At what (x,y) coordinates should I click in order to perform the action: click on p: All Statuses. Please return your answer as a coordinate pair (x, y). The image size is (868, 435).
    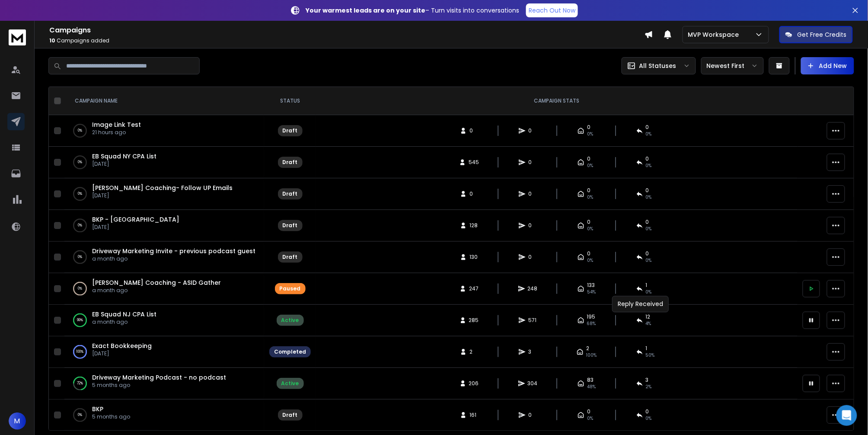
    Looking at the image, I should click on (658, 66).